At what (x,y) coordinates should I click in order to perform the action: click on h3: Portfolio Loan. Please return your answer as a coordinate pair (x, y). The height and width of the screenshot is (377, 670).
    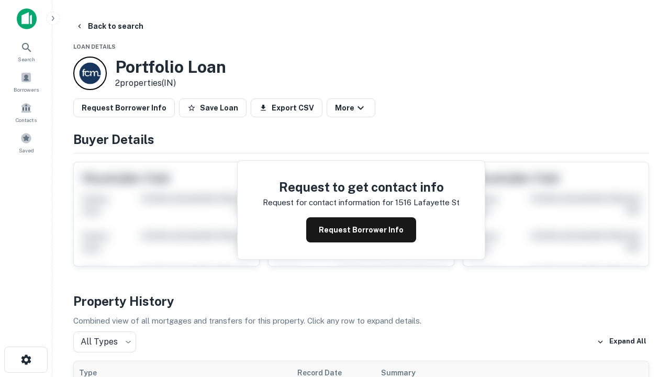
    Looking at the image, I should click on (171, 67).